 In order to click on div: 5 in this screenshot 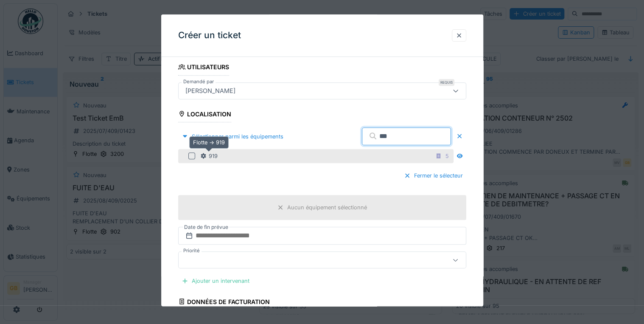, I will do `click(447, 156)`.